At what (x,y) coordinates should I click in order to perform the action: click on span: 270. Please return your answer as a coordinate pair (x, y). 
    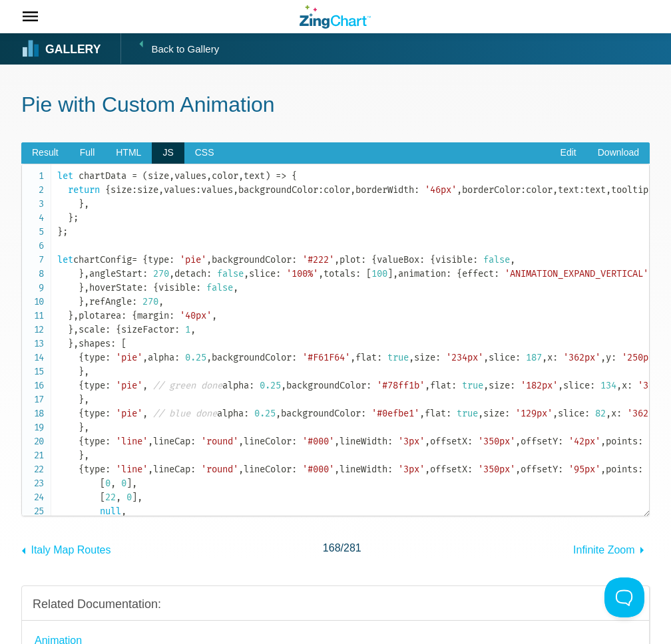
    Looking at the image, I should click on (150, 302).